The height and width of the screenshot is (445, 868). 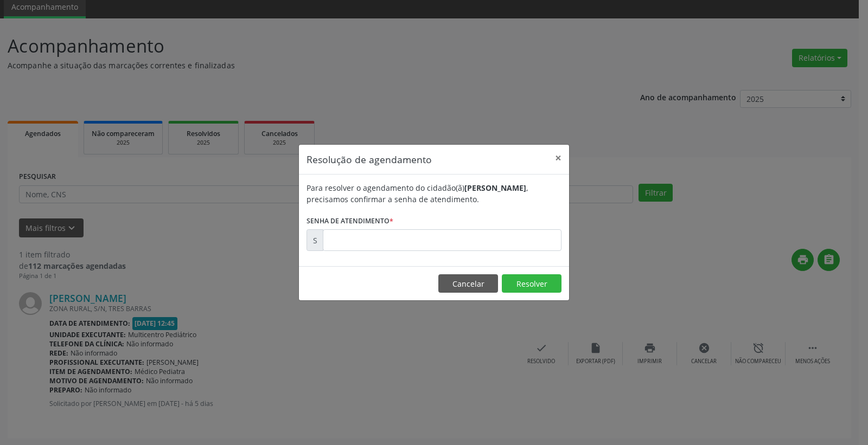 I want to click on button: Cancelar, so click(x=468, y=283).